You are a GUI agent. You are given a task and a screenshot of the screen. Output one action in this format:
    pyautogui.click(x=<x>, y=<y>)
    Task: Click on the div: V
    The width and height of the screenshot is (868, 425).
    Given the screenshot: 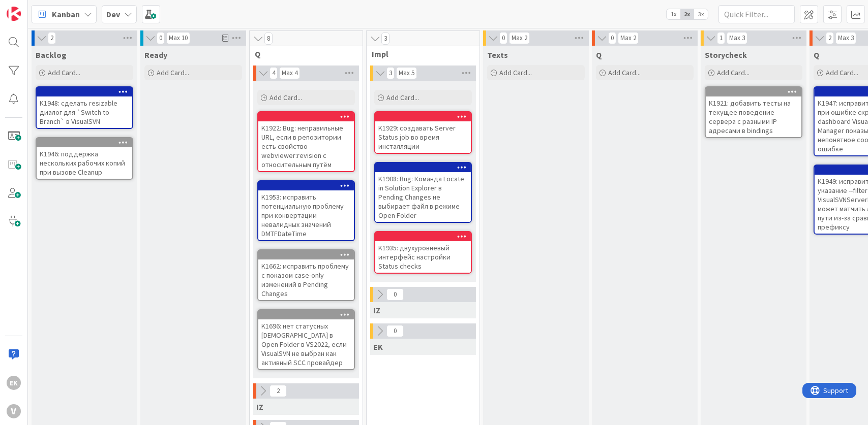 What is the action you would take?
    pyautogui.click(x=14, y=411)
    